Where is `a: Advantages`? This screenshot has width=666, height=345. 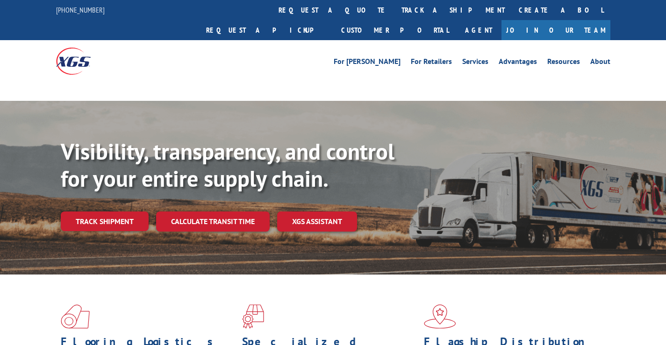 a: Advantages is located at coordinates (518, 63).